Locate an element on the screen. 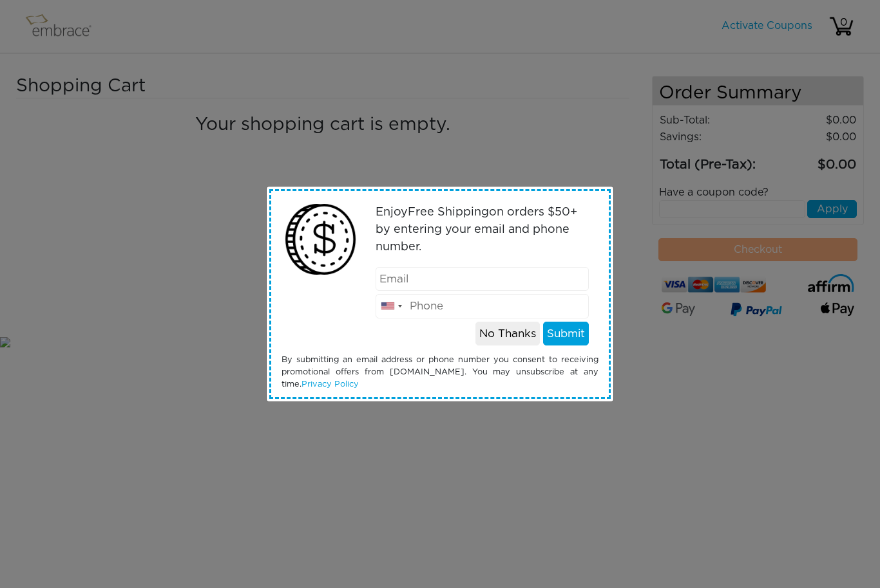  div: United States: +1 is located at coordinates (391, 306).